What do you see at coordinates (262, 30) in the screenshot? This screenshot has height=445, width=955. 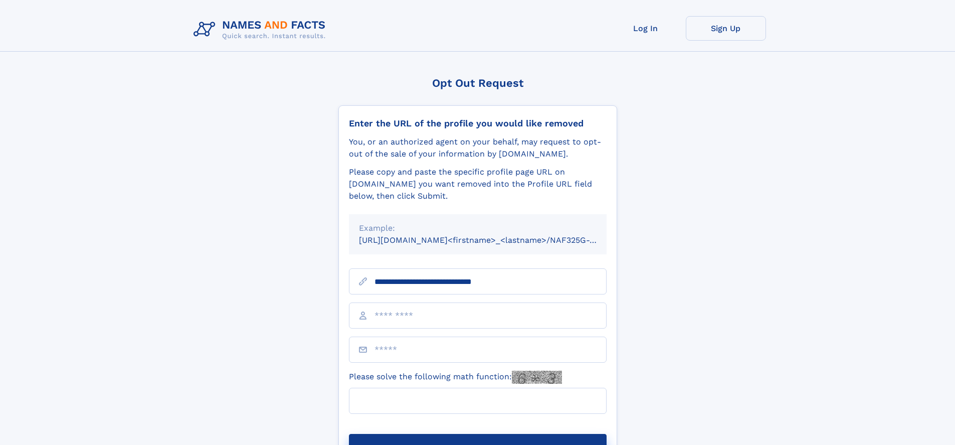 I see `img: Logo Names and Facts` at bounding box center [262, 30].